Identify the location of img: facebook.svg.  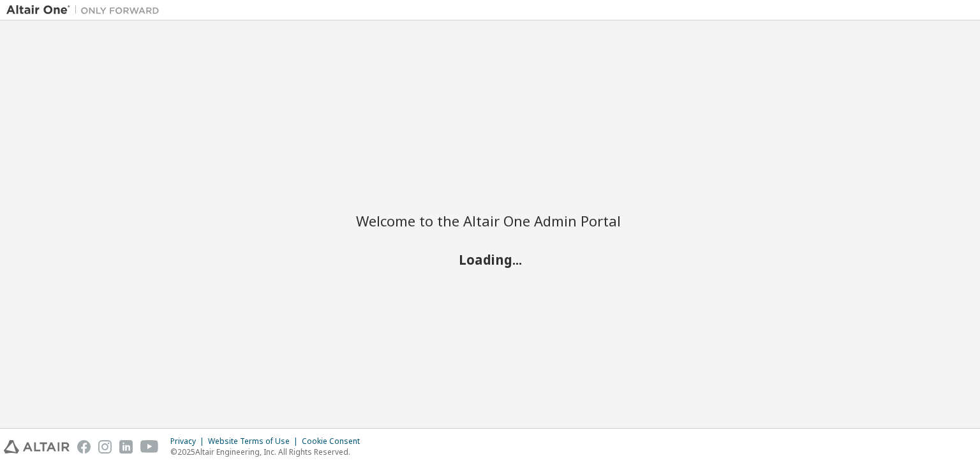
(83, 447).